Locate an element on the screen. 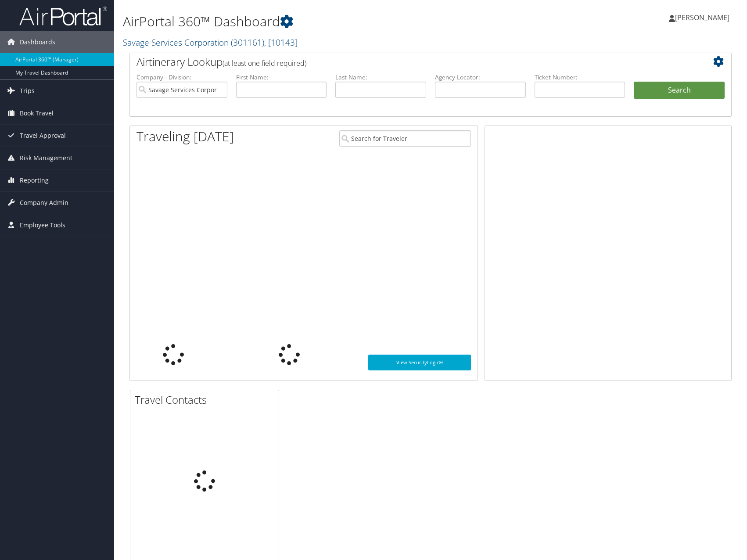 This screenshot has width=747, height=560. span: , [ 10143 ] is located at coordinates (281, 42).